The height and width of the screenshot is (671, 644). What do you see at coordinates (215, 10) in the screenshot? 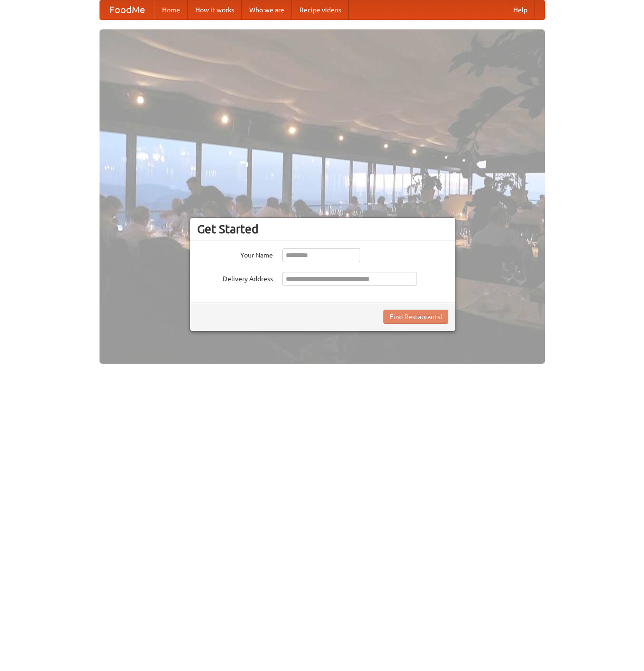
I see `a: How it works` at bounding box center [215, 10].